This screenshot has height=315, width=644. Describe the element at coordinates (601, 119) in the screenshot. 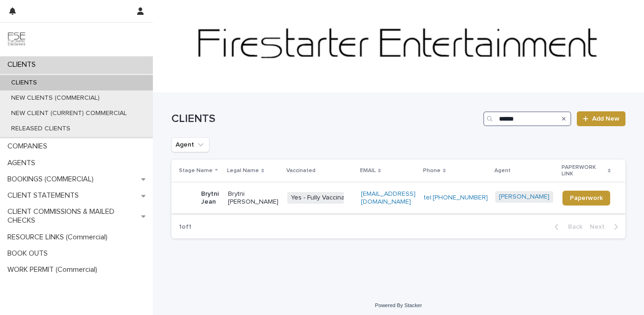

I see `a: Add New` at that location.